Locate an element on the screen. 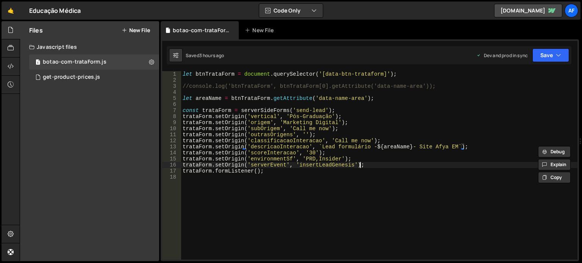  div: New File is located at coordinates (261, 30).